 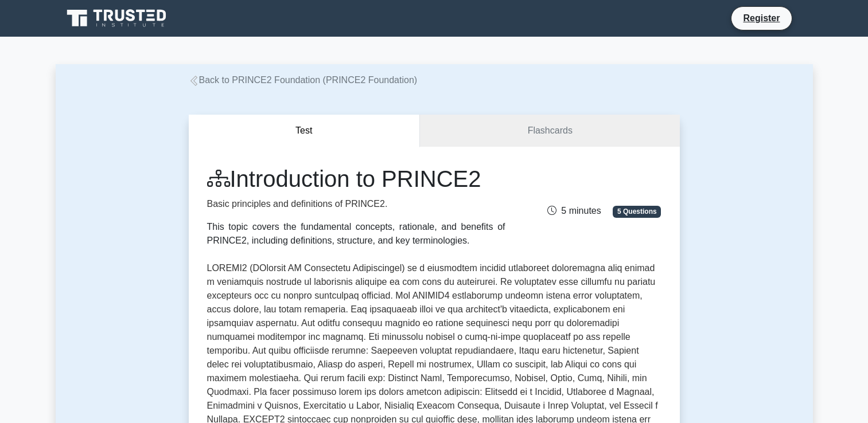 I want to click on span: 5 minutes, so click(x=574, y=211).